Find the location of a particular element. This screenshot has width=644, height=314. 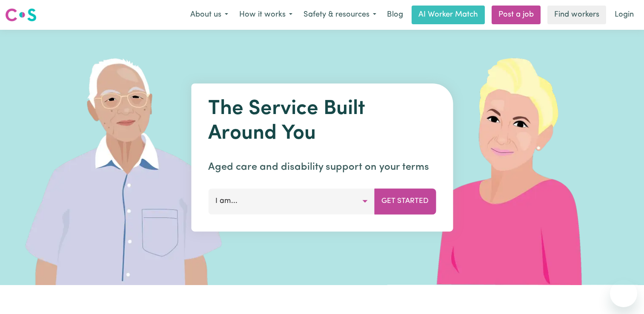

a: Careseekers logo is located at coordinates (21, 15).